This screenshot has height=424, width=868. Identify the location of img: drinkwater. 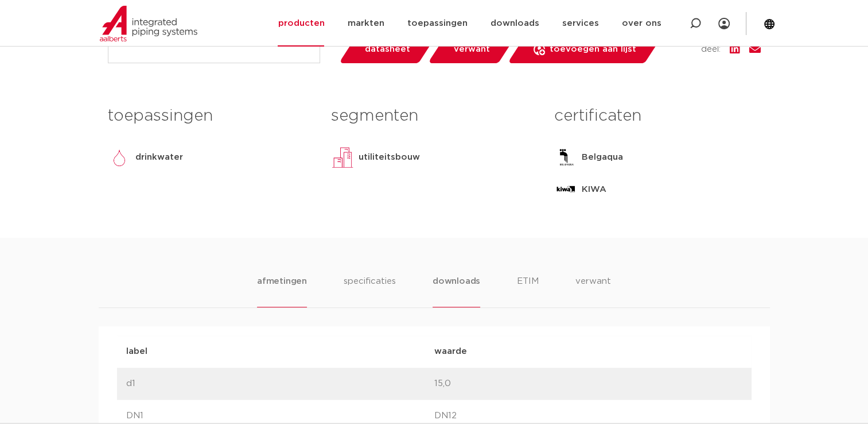
(120, 157).